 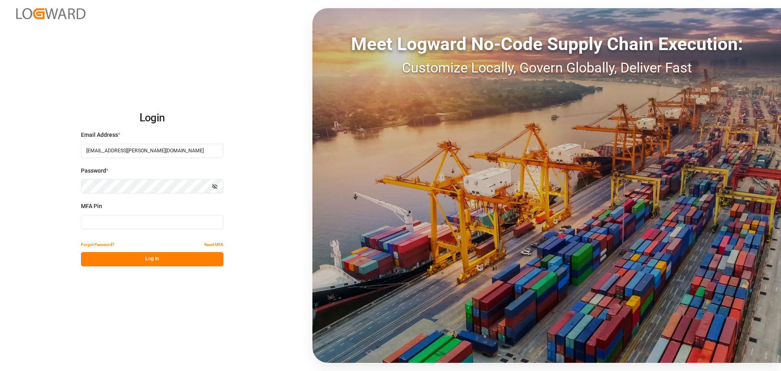 I want to click on span: MFA Pin, so click(x=92, y=206).